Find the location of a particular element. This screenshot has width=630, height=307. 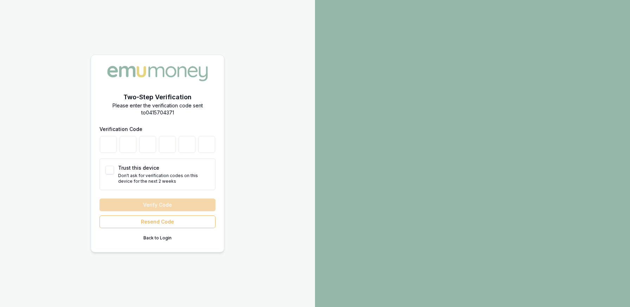

button: Resend Code is located at coordinates (158, 222).